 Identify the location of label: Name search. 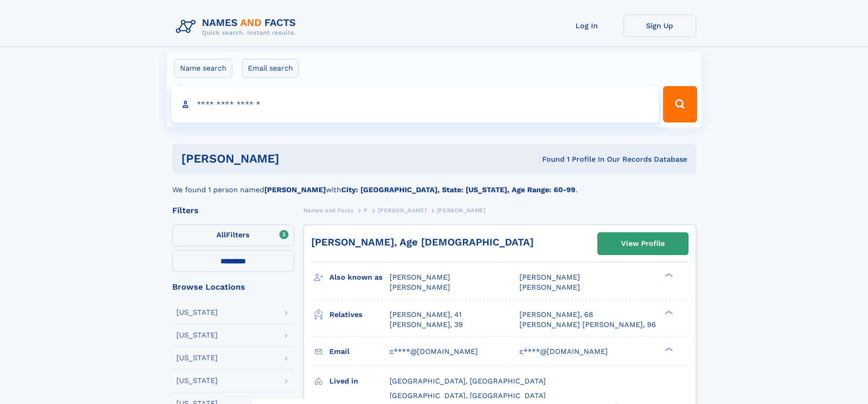
(203, 68).